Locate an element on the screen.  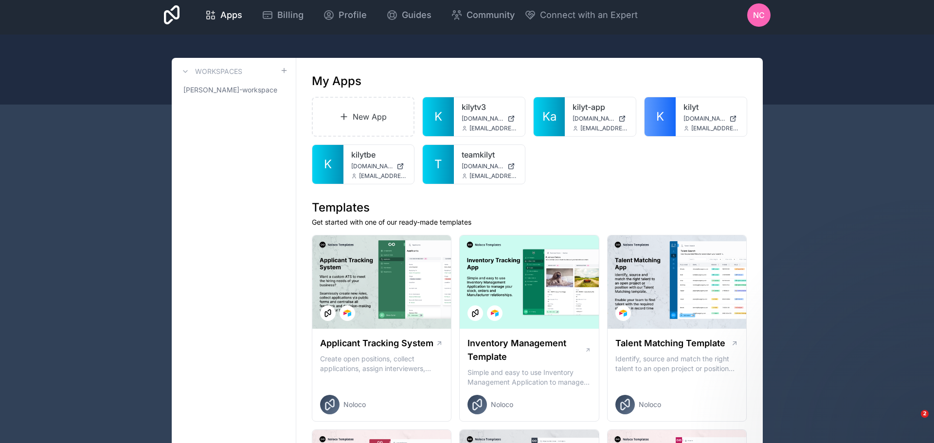
span: 2 is located at coordinates (925, 414).